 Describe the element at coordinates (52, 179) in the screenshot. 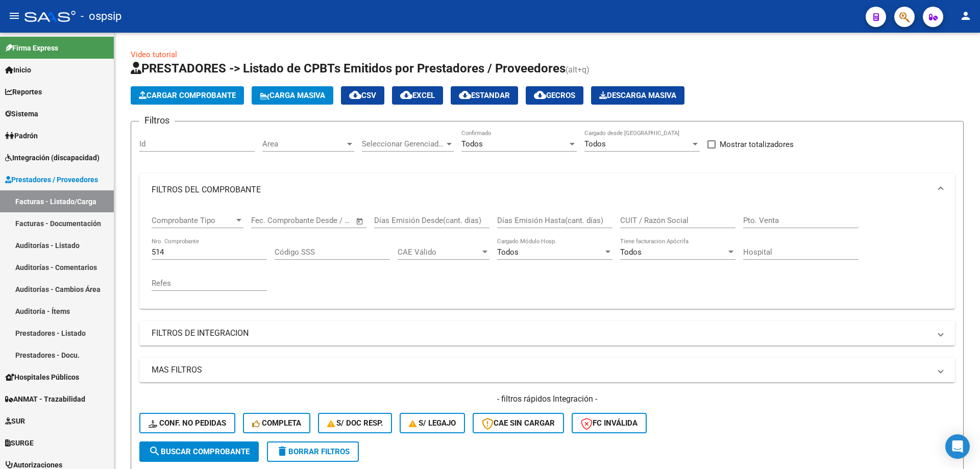

I see `span: Prestadores / Proveedores` at that location.